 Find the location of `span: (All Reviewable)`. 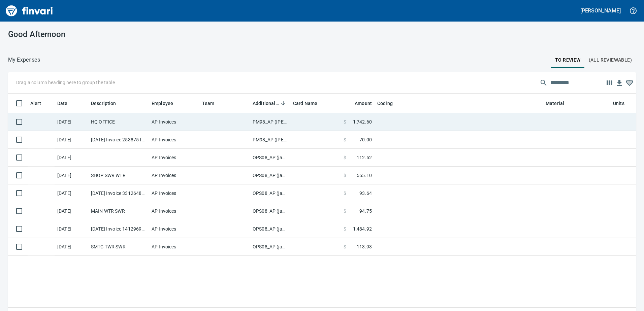

span: (All Reviewable) is located at coordinates (610, 60).